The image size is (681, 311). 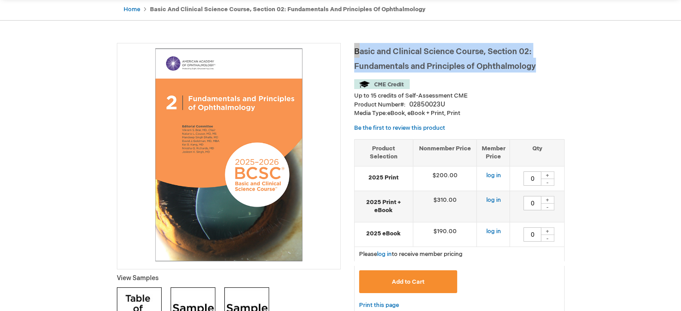 I want to click on strong: 2025 Print, so click(x=383, y=178).